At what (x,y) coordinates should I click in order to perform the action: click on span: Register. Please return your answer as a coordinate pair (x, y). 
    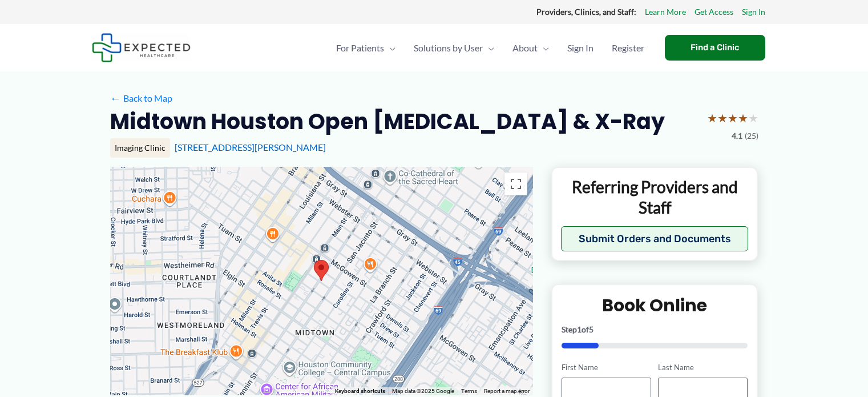
    Looking at the image, I should click on (628, 48).